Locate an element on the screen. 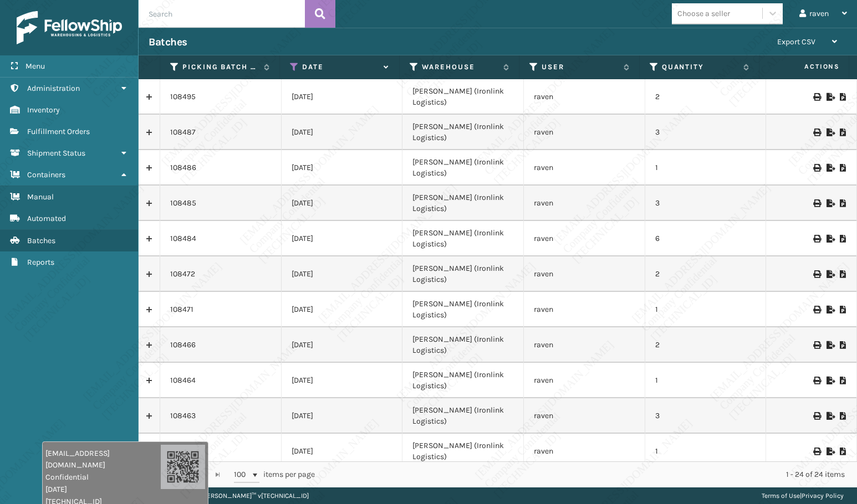 The height and width of the screenshot is (504, 857). div: Choose a seller is located at coordinates (703, 13).